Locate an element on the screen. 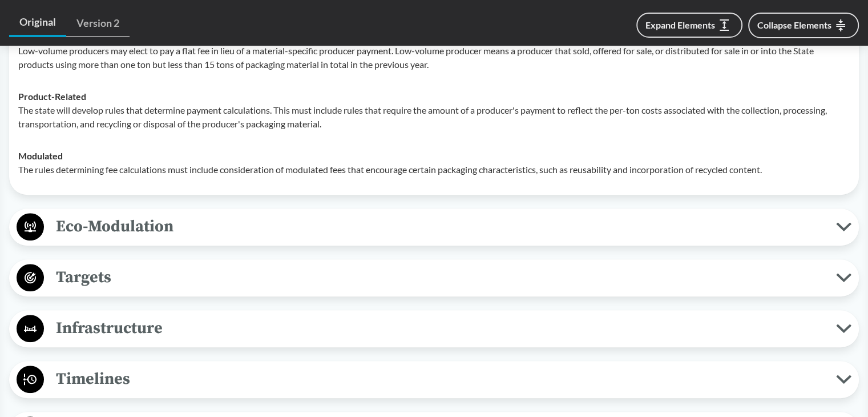 The width and height of the screenshot is (868, 417). button: Infrastructure is located at coordinates (434, 329).